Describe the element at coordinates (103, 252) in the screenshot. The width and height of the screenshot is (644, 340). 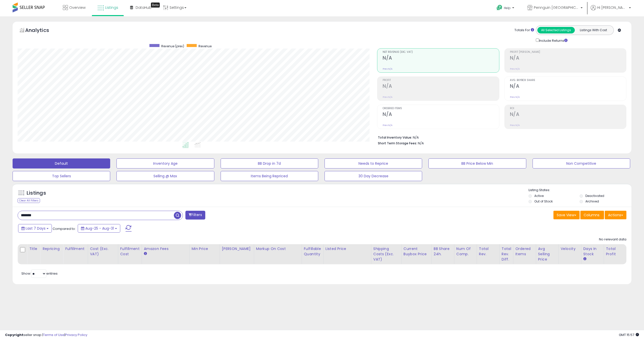
I see `div: Cost (Exc. VAT)` at that location.